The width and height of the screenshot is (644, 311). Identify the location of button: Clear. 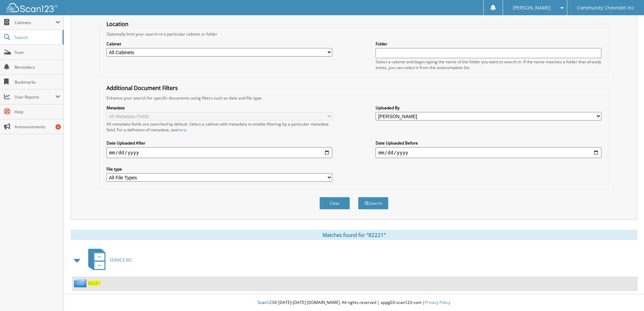
(334, 203).